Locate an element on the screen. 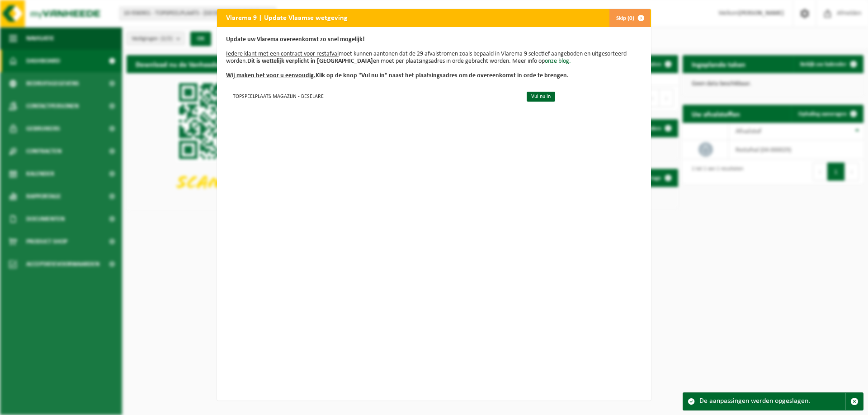 The image size is (868, 415). td: TOPSPEELPLAATS MAGAZIJN - BESELARE is located at coordinates (373, 96).